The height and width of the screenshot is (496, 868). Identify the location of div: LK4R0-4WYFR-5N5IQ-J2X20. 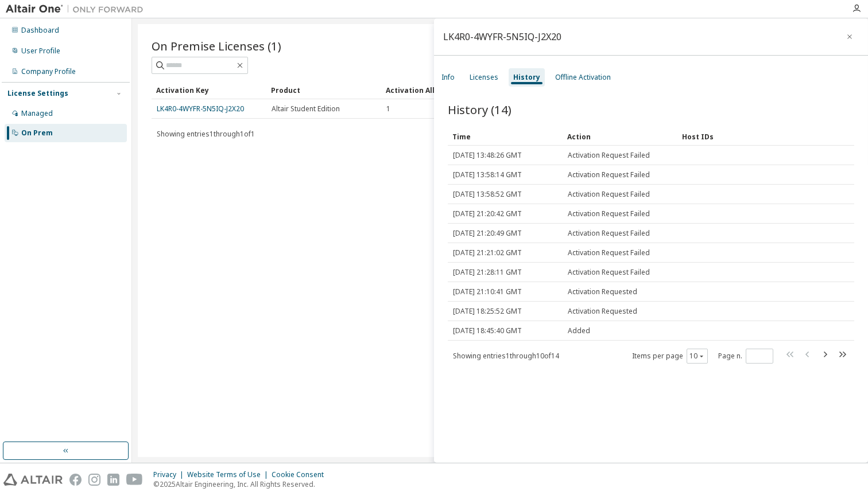
(502, 36).